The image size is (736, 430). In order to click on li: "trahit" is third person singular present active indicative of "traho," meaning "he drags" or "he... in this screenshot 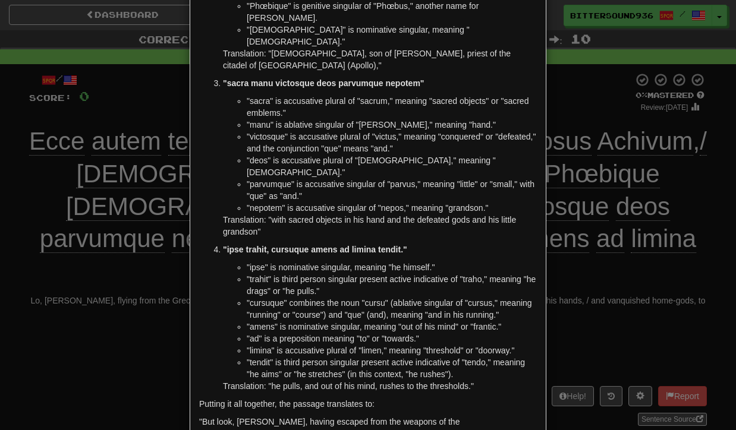, I will do `click(392, 285)`.